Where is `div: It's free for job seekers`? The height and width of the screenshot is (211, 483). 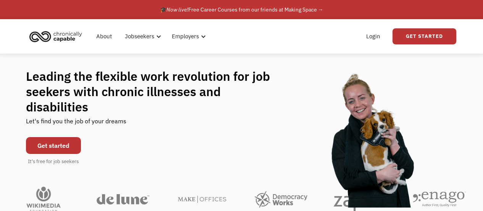 div: It's free for job seekers is located at coordinates (53, 161).